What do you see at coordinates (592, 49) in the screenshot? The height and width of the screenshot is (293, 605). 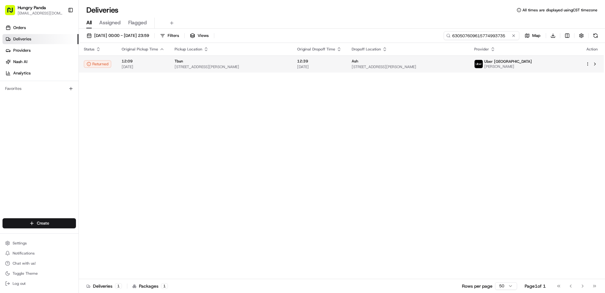 I see `div: Action` at bounding box center [592, 49].